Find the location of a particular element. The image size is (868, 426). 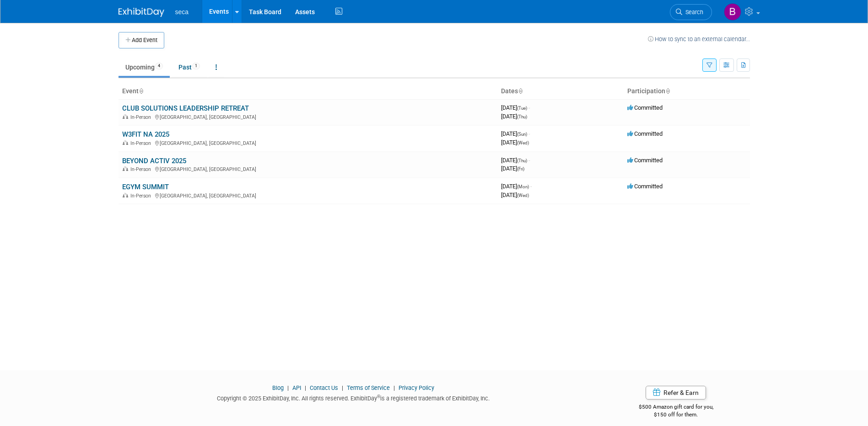

a: Search is located at coordinates (691, 12).